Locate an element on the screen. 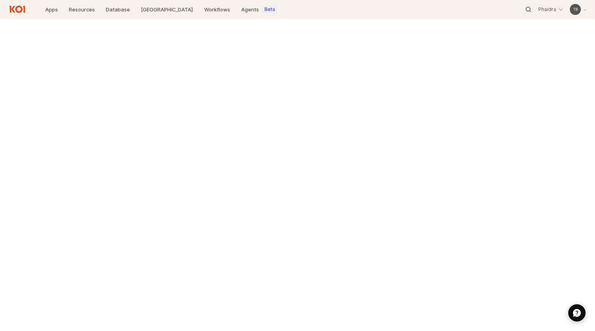 The width and height of the screenshot is (595, 331). button: Phaidra is located at coordinates (551, 9).